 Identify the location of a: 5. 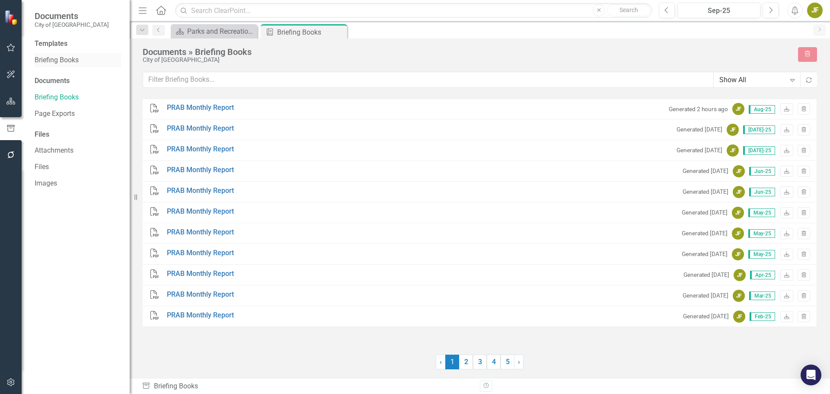
(507, 362).